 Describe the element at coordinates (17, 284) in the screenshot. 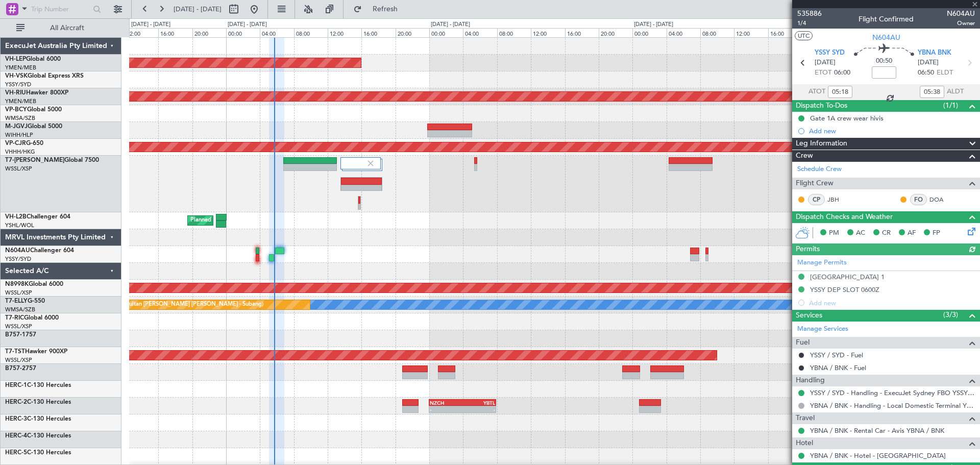

I see `span: N8998K` at that location.